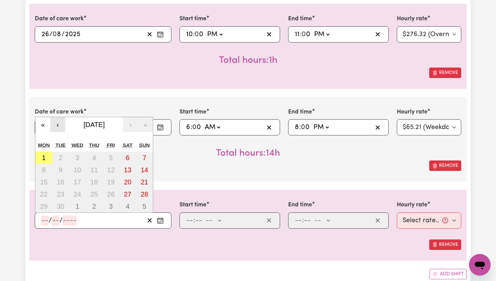  What do you see at coordinates (60, 158) in the screenshot?
I see `abbr: 2 September 2025` at bounding box center [60, 158].